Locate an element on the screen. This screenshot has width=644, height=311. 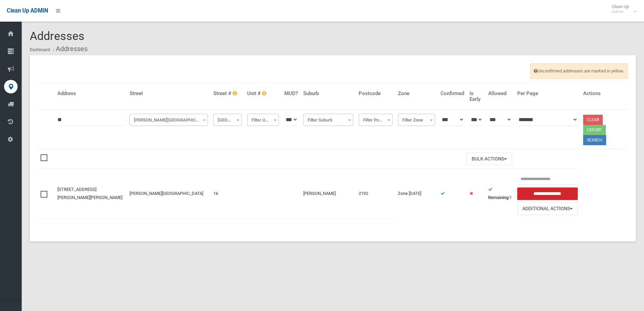
h4: Unit # is located at coordinates (263, 94).